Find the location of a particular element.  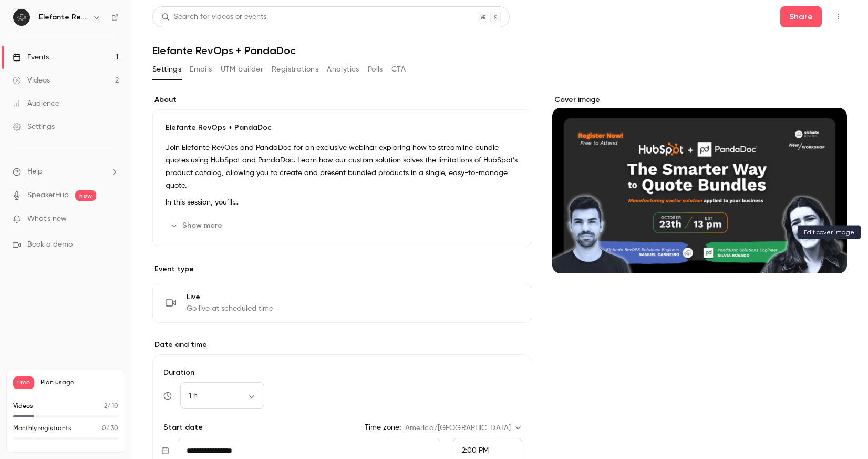

span: Live is located at coordinates (229, 297).